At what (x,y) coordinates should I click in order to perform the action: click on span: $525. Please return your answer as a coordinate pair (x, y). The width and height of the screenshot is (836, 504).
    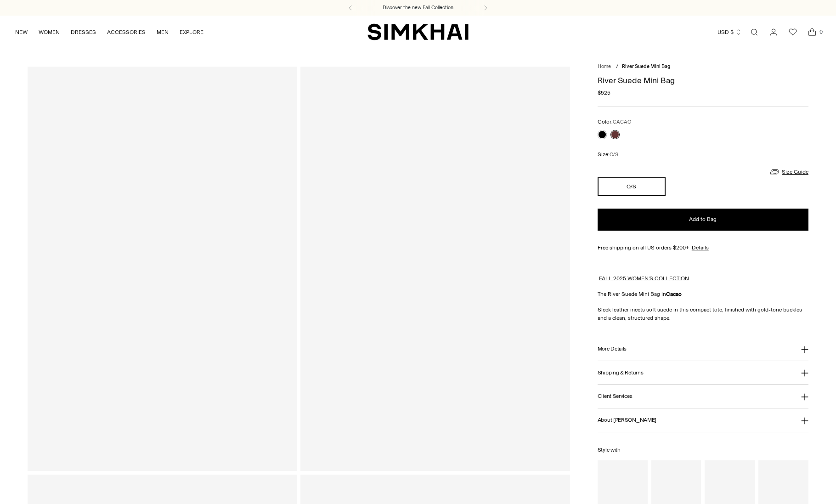
    Looking at the image, I should click on (604, 93).